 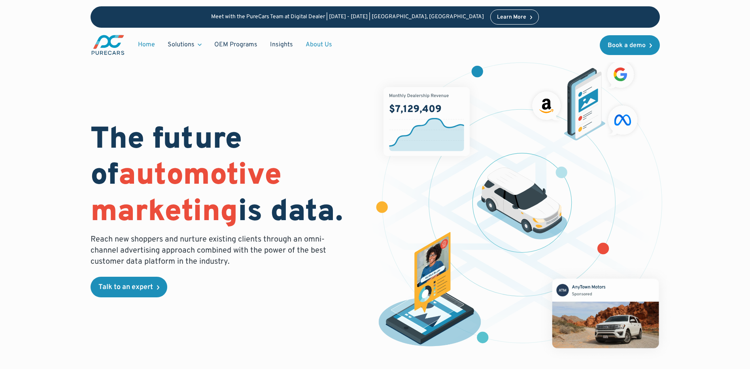 I want to click on img: chart showing monthly dealership revenue of $7m, so click(x=427, y=121).